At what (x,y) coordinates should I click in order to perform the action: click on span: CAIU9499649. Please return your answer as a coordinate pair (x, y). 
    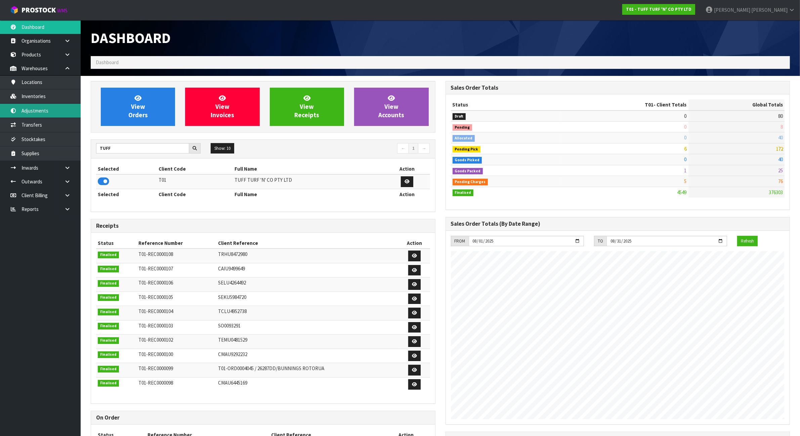
    Looking at the image, I should click on (231, 268).